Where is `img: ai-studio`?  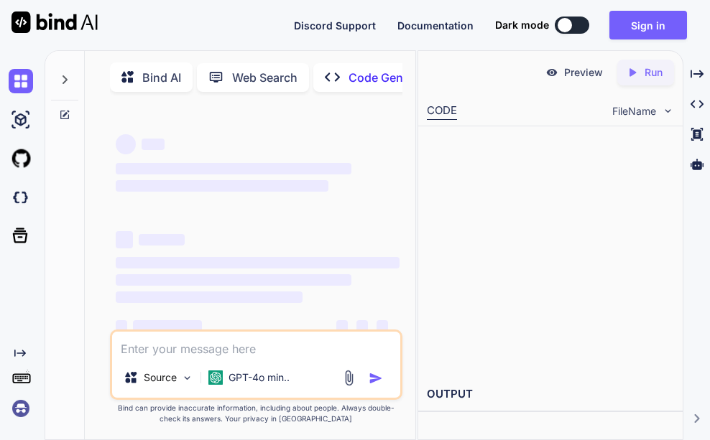 img: ai-studio is located at coordinates (21, 120).